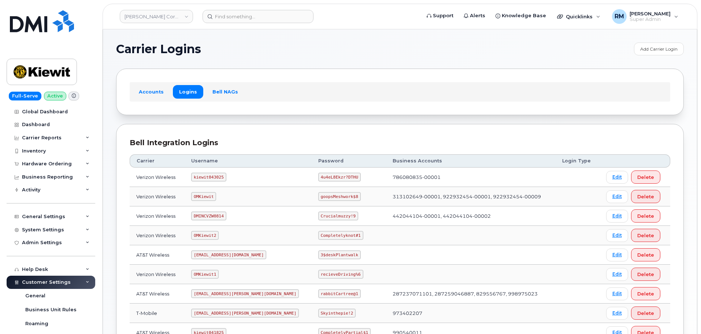  Describe the element at coordinates (349, 161) in the screenshot. I see `th: Password` at that location.